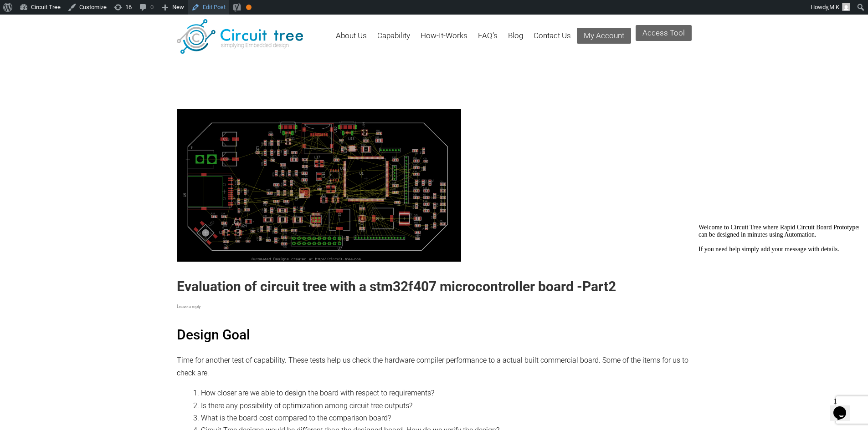  Describe the element at coordinates (444, 40) in the screenshot. I see `a: How-It-Works` at that location.